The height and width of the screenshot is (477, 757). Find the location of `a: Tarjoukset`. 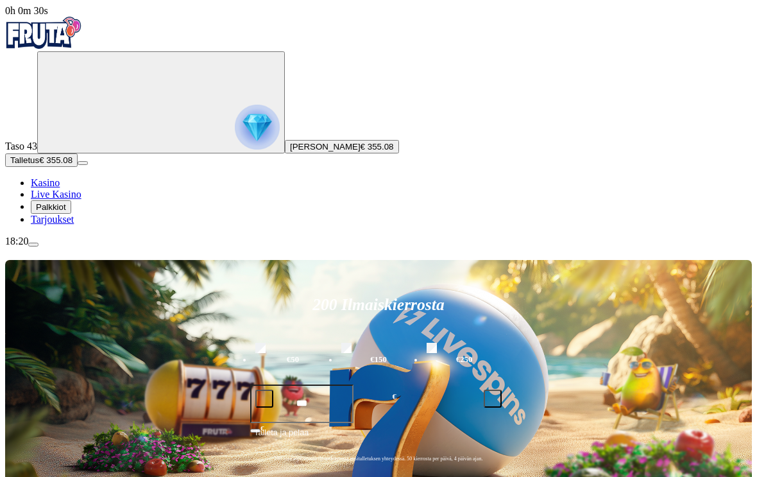

a: Tarjoukset is located at coordinates (52, 219).